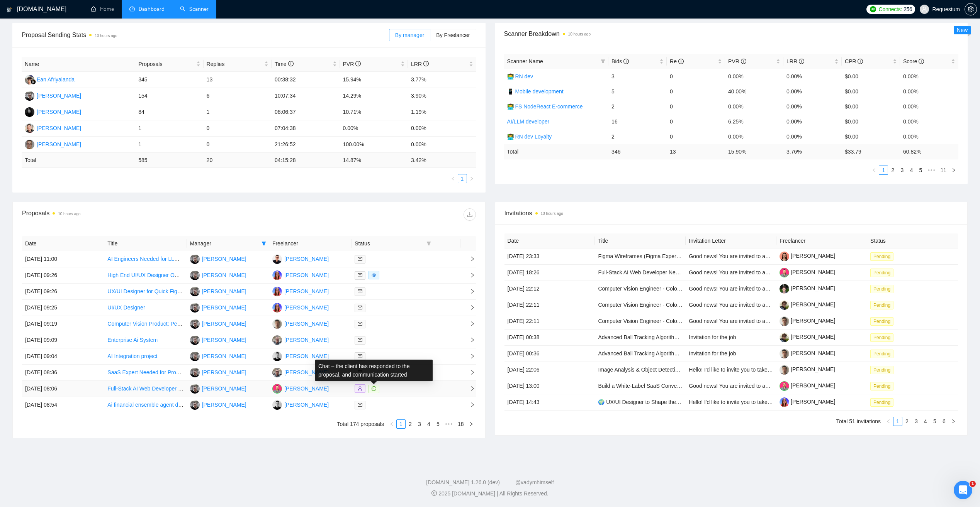  I want to click on a: High End UI/UX Designer ONLY – Concept & Prototype- Ongoing, so click(186, 275).